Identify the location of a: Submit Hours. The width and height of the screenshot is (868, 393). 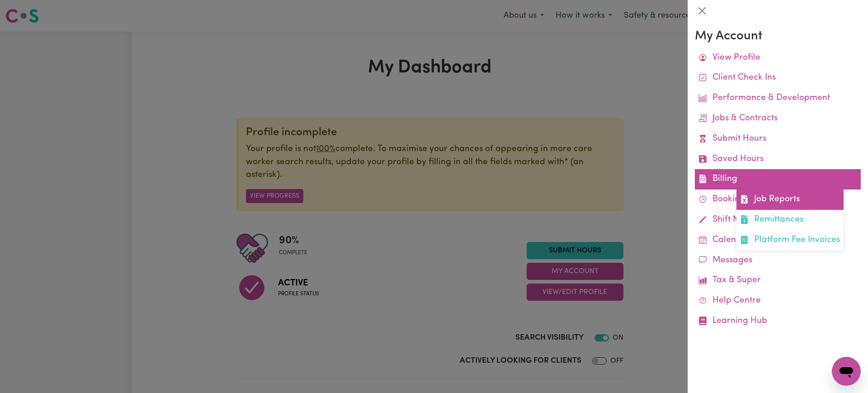
(778, 139).